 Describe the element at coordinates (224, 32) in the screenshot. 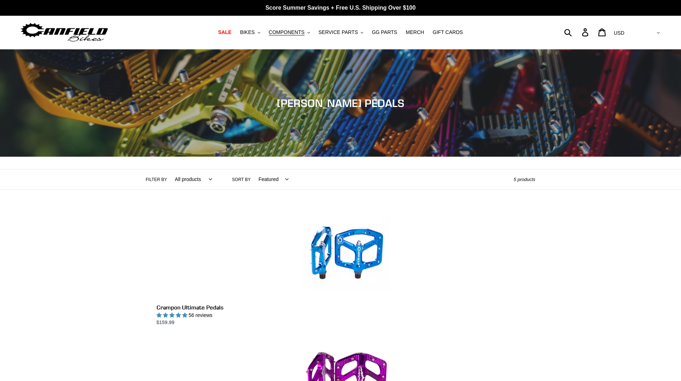

I see `span: SALE` at that location.